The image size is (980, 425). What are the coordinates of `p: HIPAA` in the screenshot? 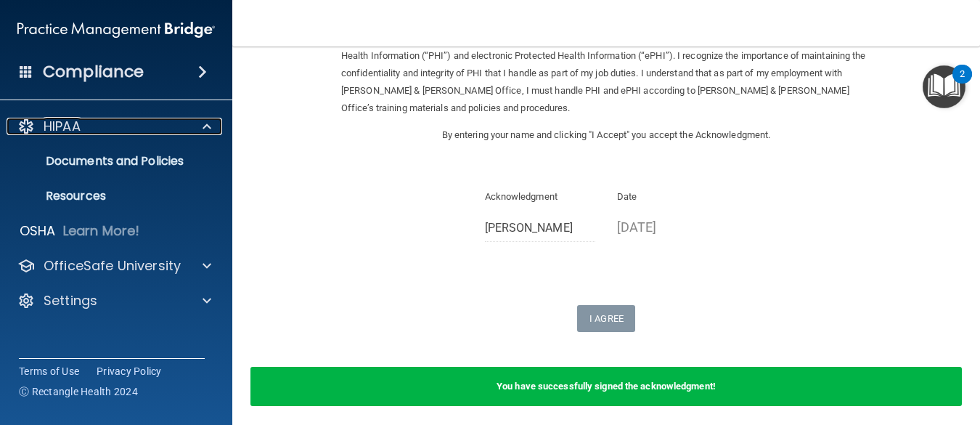 It's located at (62, 126).